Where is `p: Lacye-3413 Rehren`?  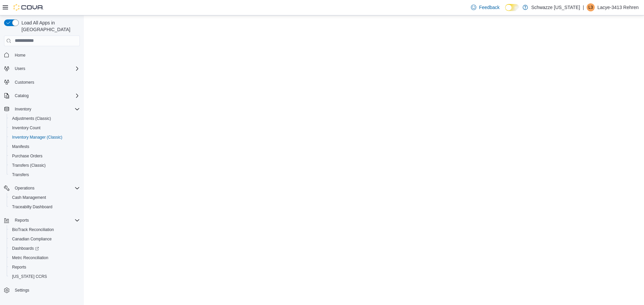 p: Lacye-3413 Rehren is located at coordinates (617, 7).